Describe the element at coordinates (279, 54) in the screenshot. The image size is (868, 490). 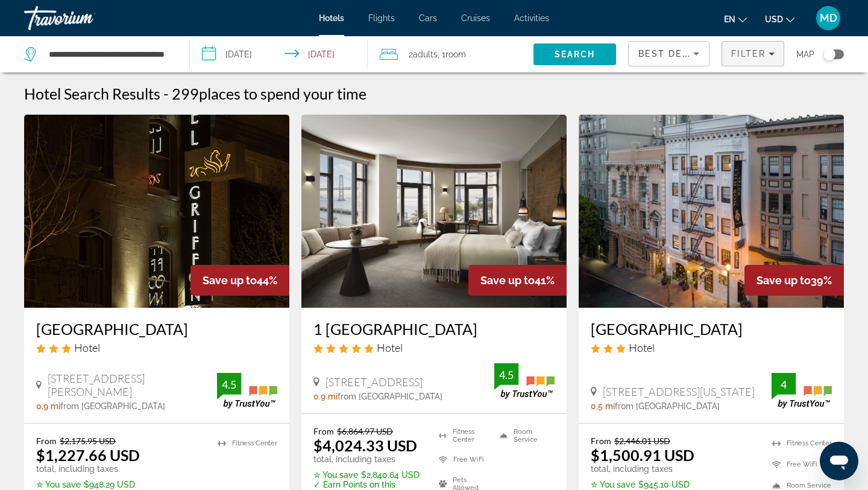
I see `button: Select check in and out date` at that location.